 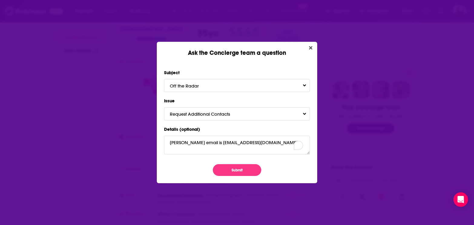 What do you see at coordinates (461, 200) in the screenshot?
I see `div: Open Intercom Messenger` at bounding box center [461, 200].